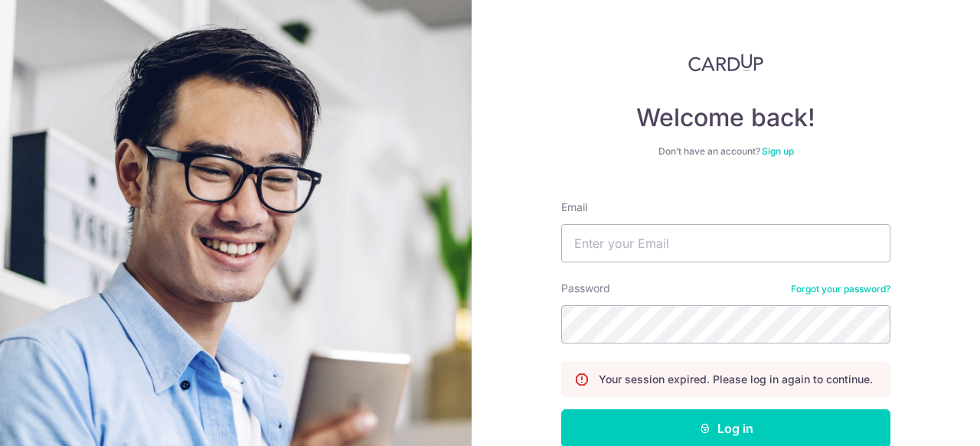 This screenshot has width=980, height=446. Describe the element at coordinates (726, 118) in the screenshot. I see `h4: Welcome back!` at that location.